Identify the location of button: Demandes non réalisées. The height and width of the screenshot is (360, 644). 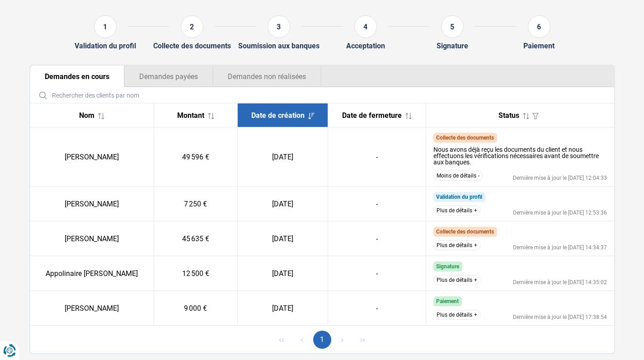
(267, 76).